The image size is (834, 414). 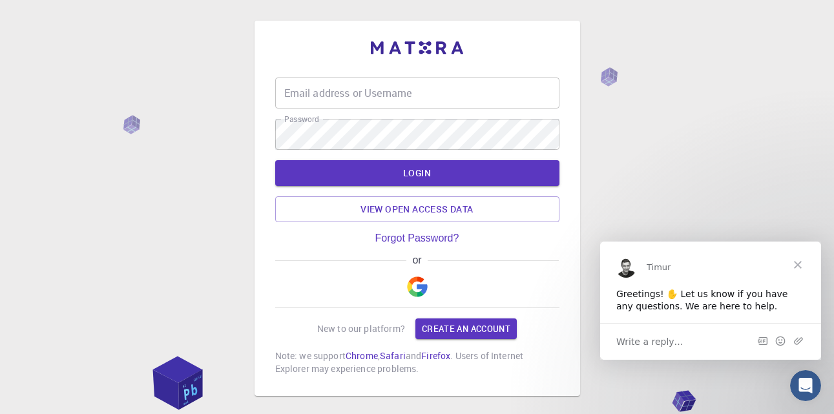 I want to click on a: Safari, so click(x=393, y=355).